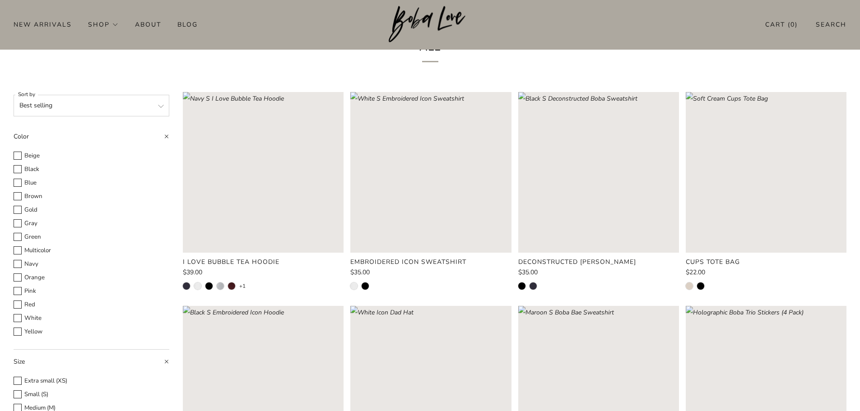 This screenshot has height=411, width=860. Describe the element at coordinates (91, 278) in the screenshot. I see `label: Orange` at that location.